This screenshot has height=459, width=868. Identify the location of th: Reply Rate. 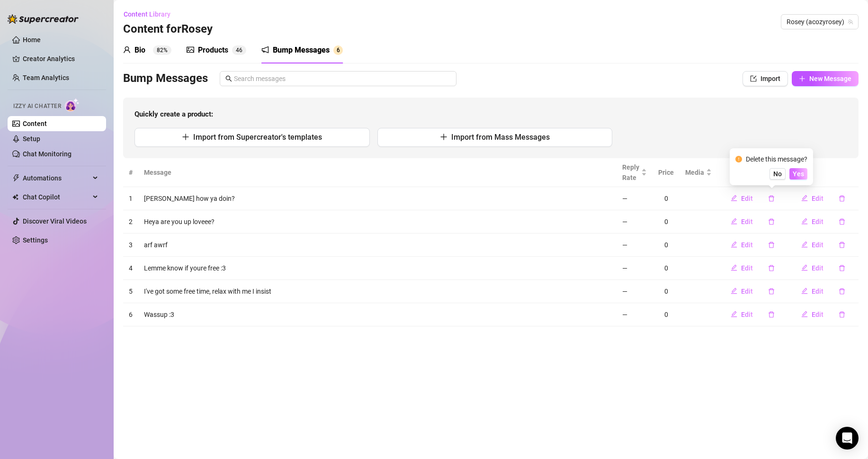
(634, 173).